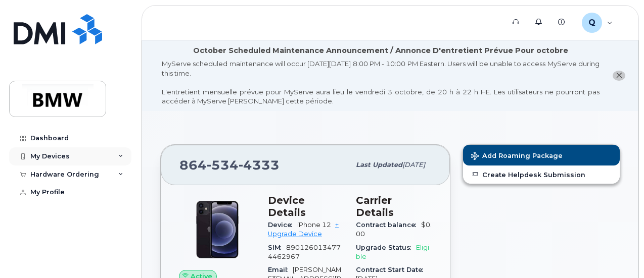 The height and width of the screenshot is (278, 644). What do you see at coordinates (277, 248) in the screenshot?
I see `span: SIM` at bounding box center [277, 248].